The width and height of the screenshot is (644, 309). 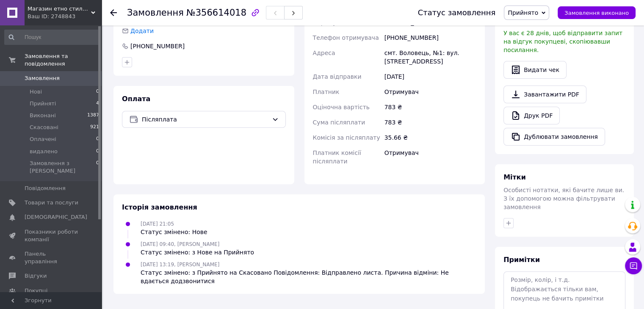 I want to click on button: Замовлення виконано, so click(x=596, y=12).